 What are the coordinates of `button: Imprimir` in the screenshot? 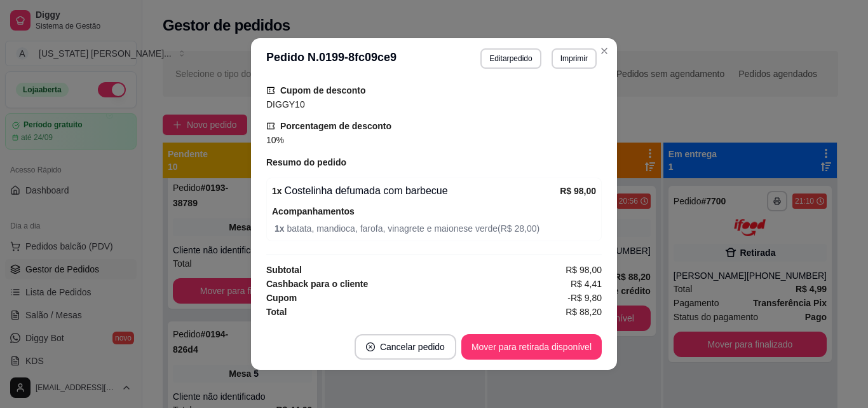 It's located at (574, 58).